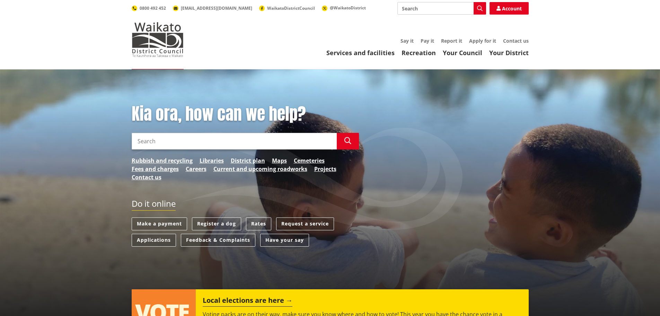 This screenshot has height=316, width=660. I want to click on a: Apply for it, so click(483, 41).